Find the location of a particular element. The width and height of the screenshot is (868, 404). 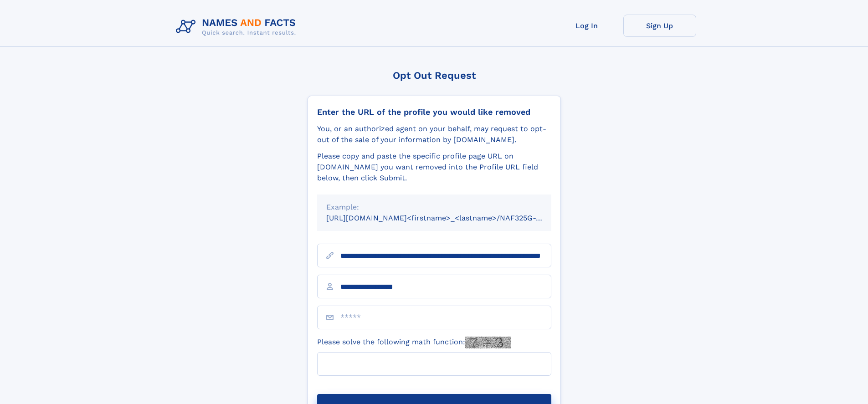

a: Sign Up is located at coordinates (660, 25).